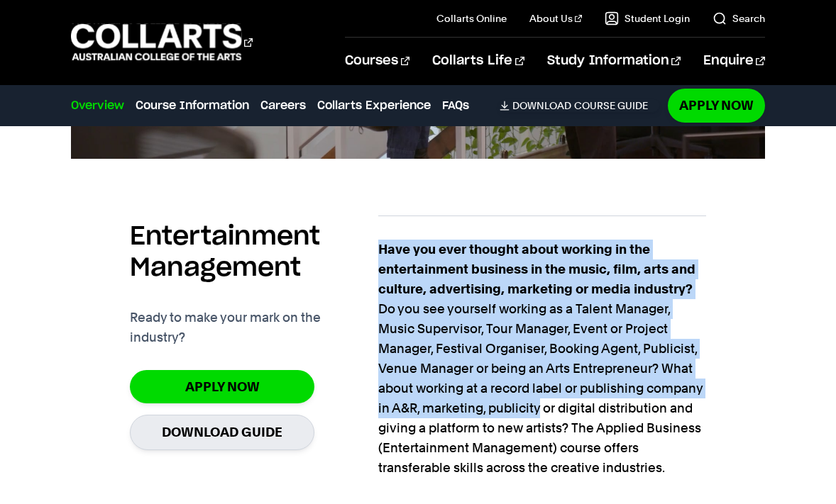  What do you see at coordinates (555, 19) in the screenshot?
I see `a: About Us` at bounding box center [555, 19].